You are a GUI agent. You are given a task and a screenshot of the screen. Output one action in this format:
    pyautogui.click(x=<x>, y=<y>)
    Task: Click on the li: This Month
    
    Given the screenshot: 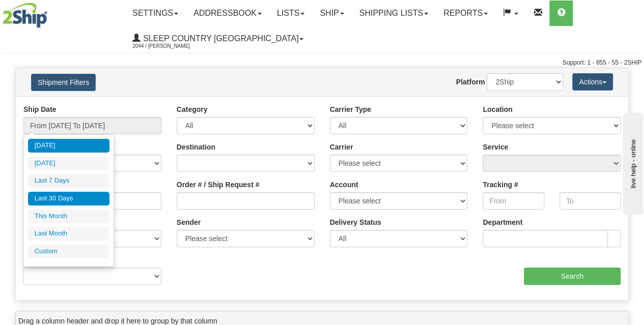 What is the action you would take?
    pyautogui.click(x=68, y=216)
    